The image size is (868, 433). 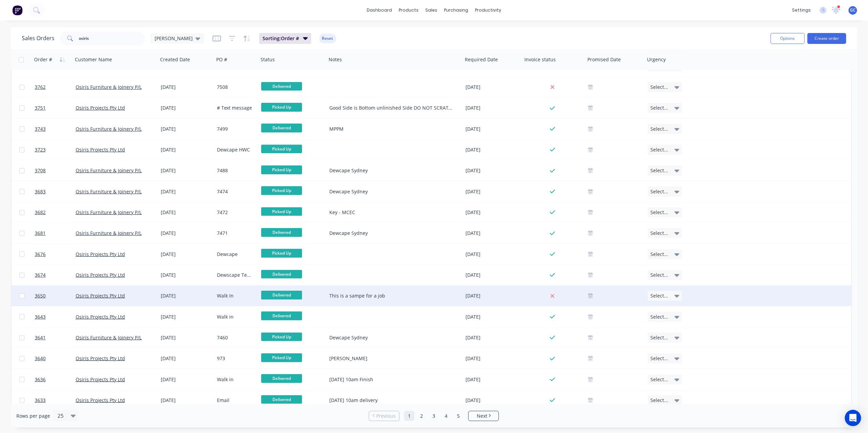 I want to click on a: 3676, so click(x=55, y=254).